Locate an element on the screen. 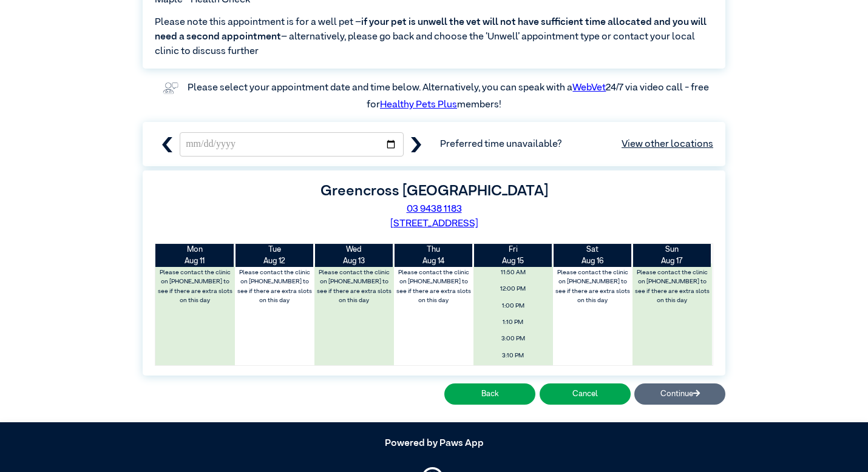  a: View other locations is located at coordinates (667, 144).